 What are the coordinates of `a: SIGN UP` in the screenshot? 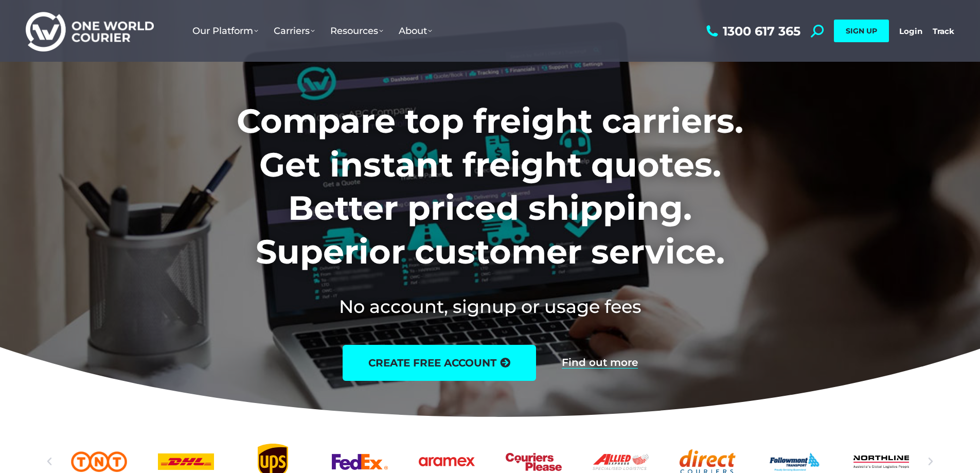 It's located at (861, 31).